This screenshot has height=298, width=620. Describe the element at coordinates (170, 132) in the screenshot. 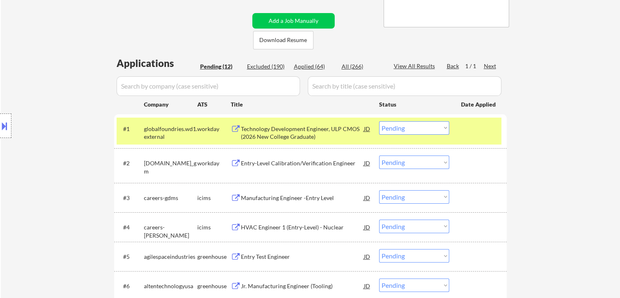

I see `div: globalfoundries.wd1.external` at that location.